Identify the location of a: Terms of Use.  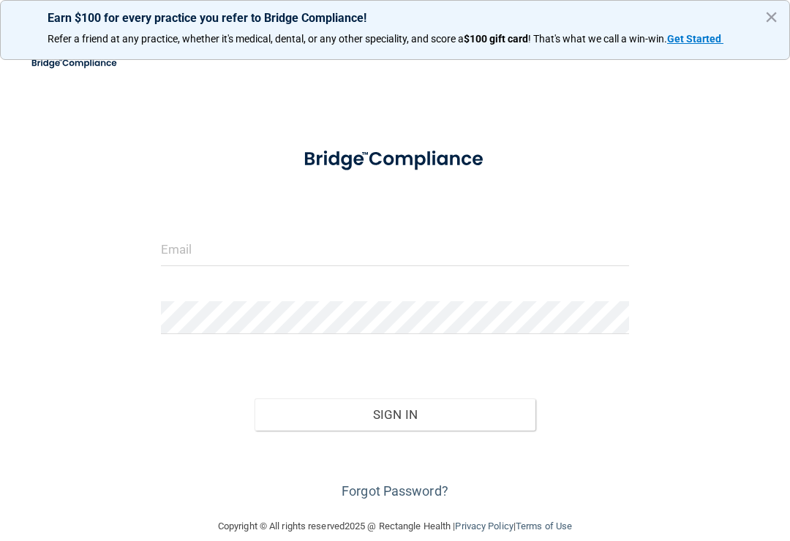
(544, 526).